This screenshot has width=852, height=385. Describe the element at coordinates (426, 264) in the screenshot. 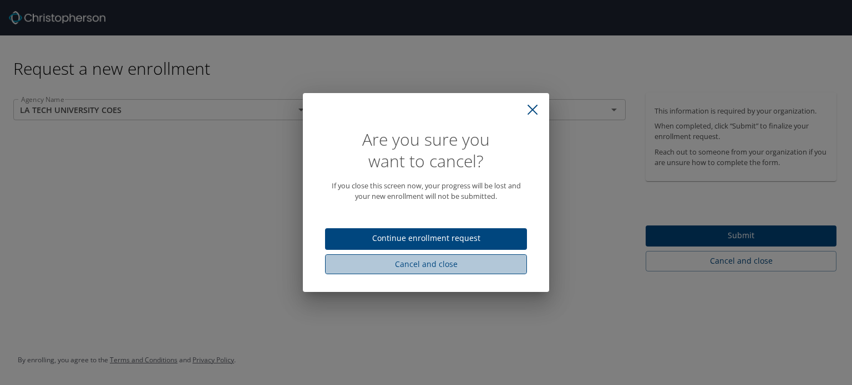

I see `button: Cancel and close` at that location.